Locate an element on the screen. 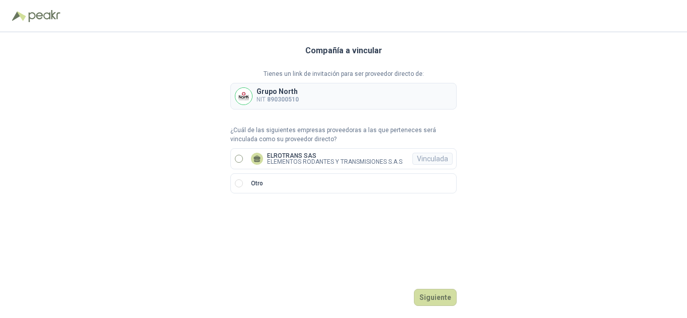 The image size is (687, 318). img: Logo is located at coordinates (19, 16).